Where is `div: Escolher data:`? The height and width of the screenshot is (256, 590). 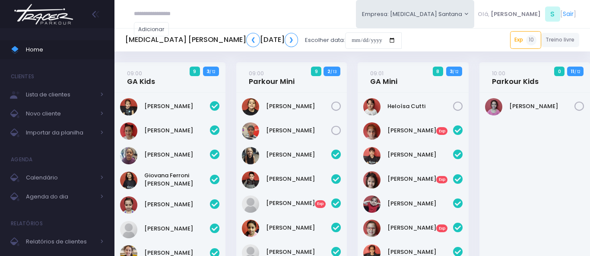 div: Escolher data: is located at coordinates (264, 40).